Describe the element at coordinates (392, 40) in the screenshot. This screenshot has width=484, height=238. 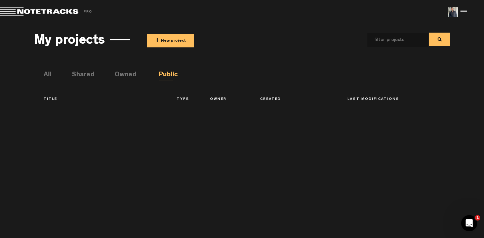
I see `input: filter projects` at that location.